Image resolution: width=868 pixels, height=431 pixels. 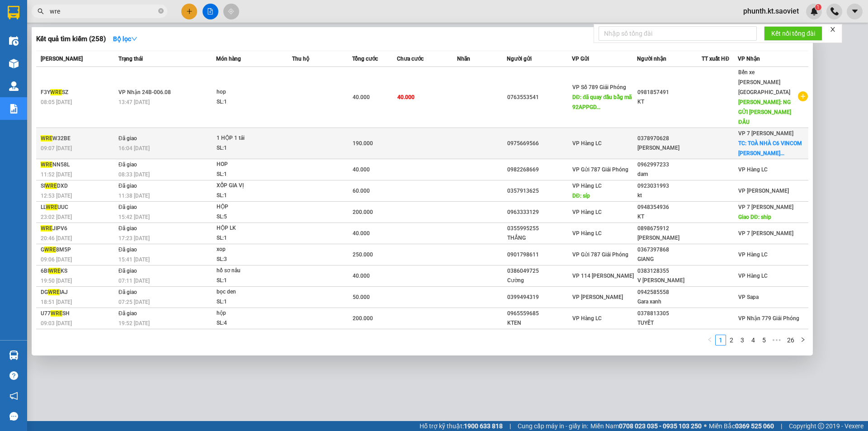 I want to click on div: Cường, so click(x=540, y=281).